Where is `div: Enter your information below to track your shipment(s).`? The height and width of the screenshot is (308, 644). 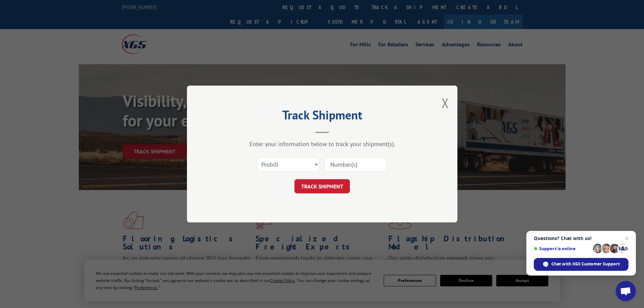 div: Enter your information below to track your shipment(s). is located at coordinates (322, 144).